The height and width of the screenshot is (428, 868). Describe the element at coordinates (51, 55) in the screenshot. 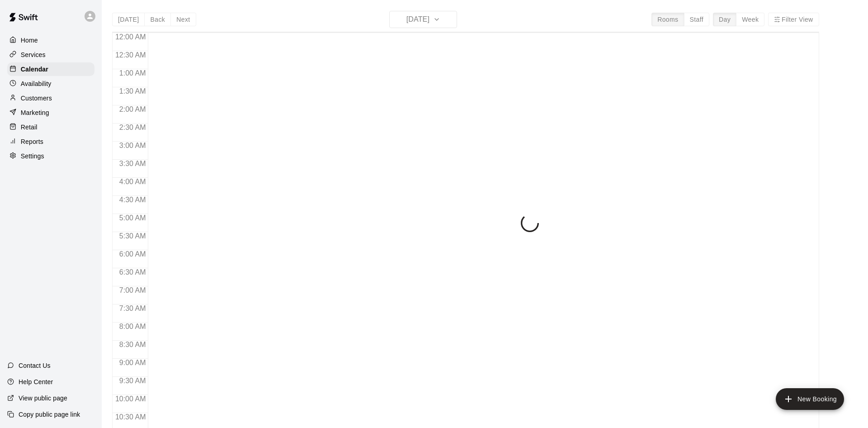

I see `div: Services` at that location.